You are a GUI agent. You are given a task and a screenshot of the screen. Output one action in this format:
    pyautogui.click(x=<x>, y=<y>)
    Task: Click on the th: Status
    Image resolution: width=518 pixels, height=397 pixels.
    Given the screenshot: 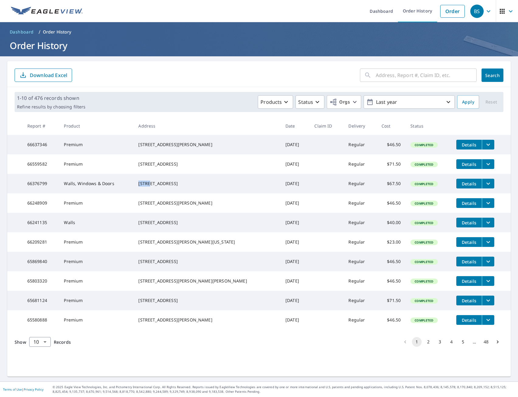 What is the action you would take?
    pyautogui.click(x=428, y=126)
    